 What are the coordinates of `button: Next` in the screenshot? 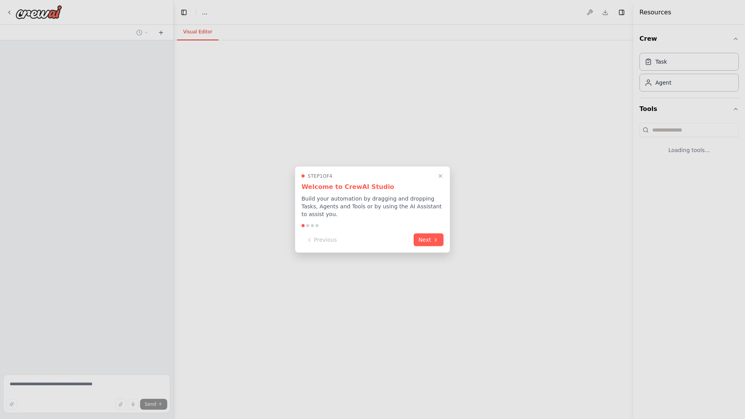 It's located at (428, 240).